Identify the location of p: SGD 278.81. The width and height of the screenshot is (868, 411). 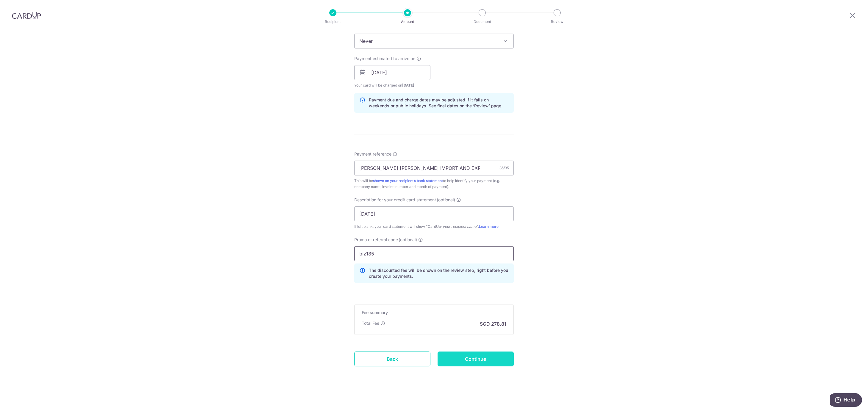
(493, 324).